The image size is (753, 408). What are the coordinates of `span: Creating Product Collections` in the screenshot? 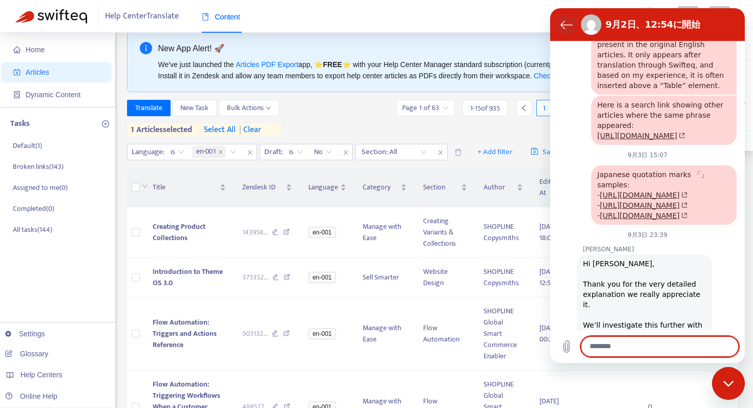 It's located at (179, 232).